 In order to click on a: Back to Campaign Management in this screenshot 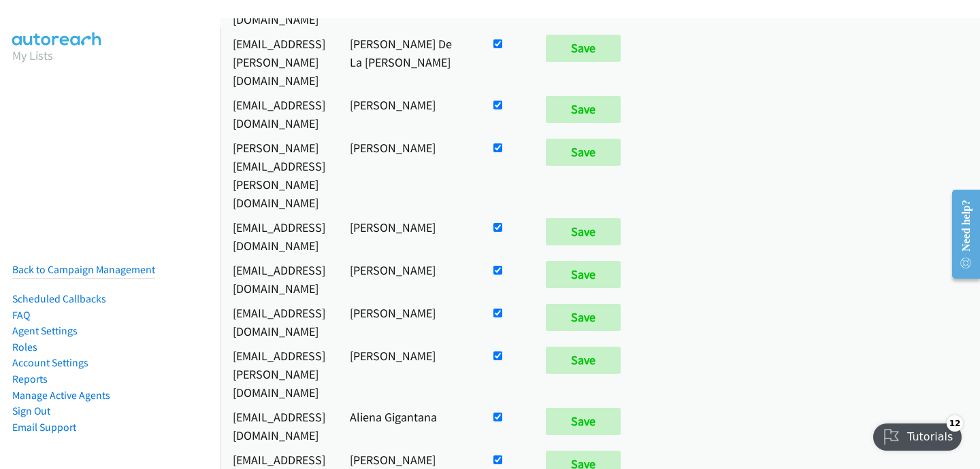, I will do `click(83, 270)`.